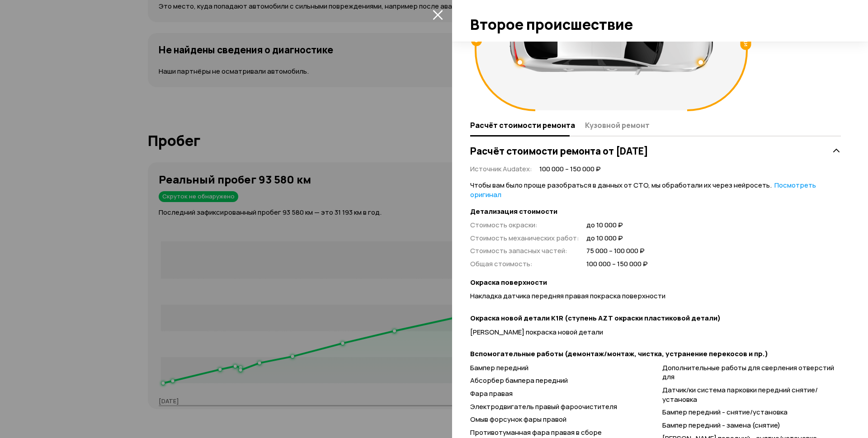  I want to click on span: Противотуманная фара правая в сборе, so click(536, 432).